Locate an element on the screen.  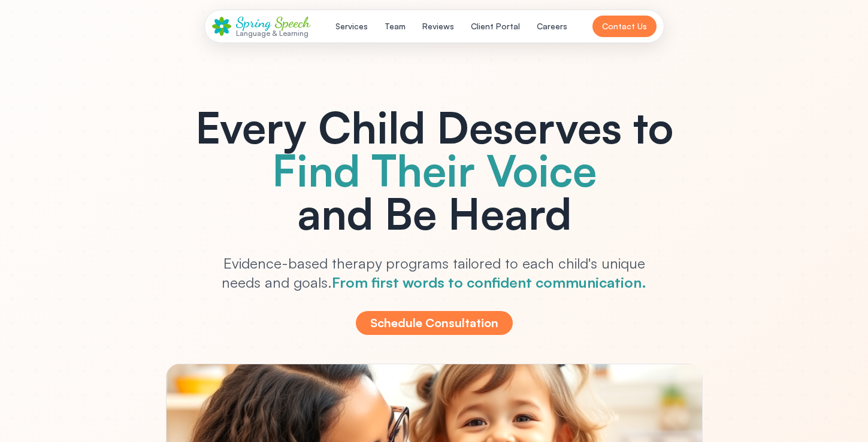
button: Schedule Consultation is located at coordinates (434, 324).